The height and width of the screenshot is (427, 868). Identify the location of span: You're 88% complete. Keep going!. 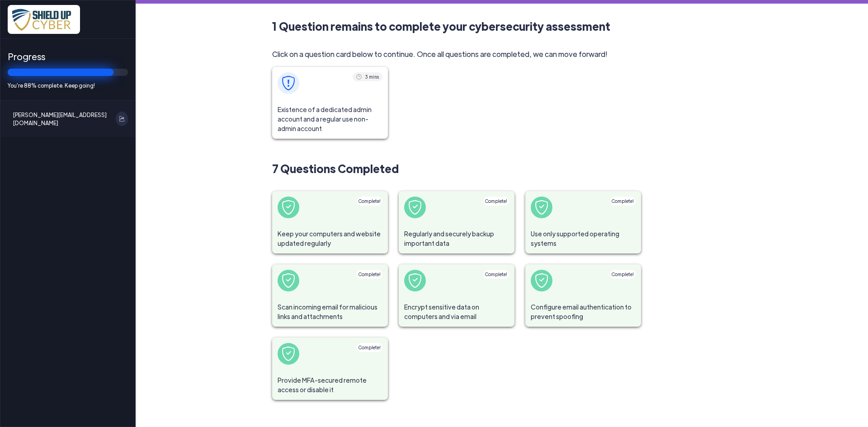
(68, 85).